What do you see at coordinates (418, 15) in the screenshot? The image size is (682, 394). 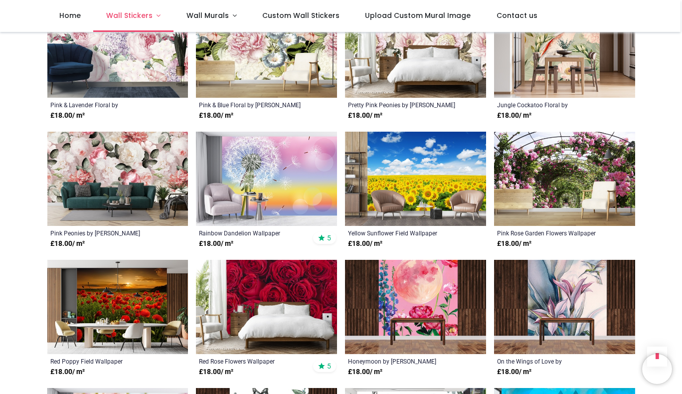 I see `span: Upload Custom Mural Image` at bounding box center [418, 15].